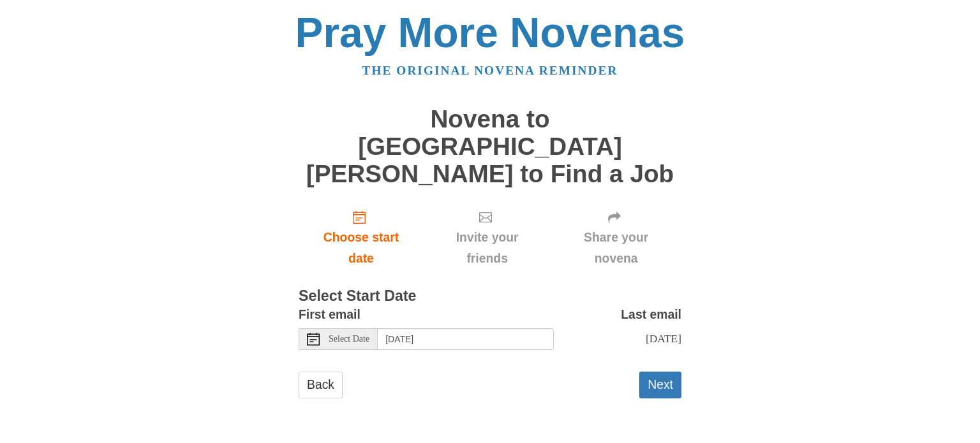 The image size is (980, 443). What do you see at coordinates (661, 384) in the screenshot?
I see `button: Next` at bounding box center [661, 384].